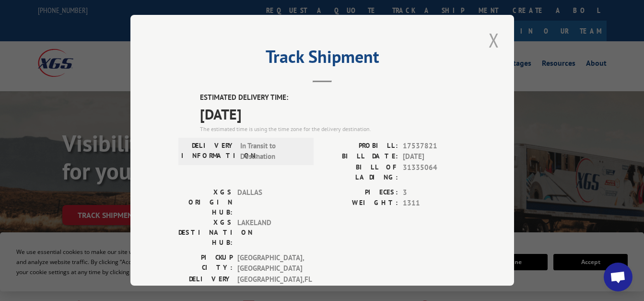 The width and height of the screenshot is (644, 301). What do you see at coordinates (360, 192) in the screenshot?
I see `label: PIECES:` at bounding box center [360, 192].